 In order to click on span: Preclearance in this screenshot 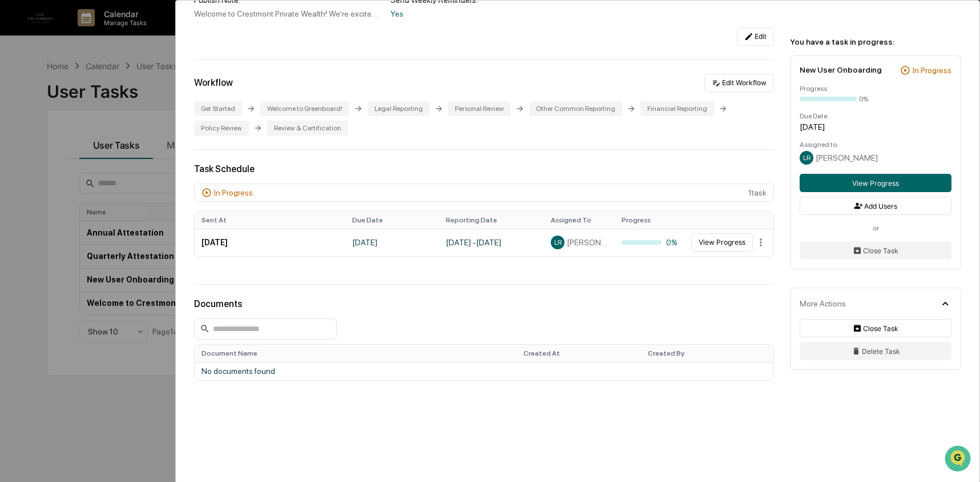, I will do `click(48, 149)`.